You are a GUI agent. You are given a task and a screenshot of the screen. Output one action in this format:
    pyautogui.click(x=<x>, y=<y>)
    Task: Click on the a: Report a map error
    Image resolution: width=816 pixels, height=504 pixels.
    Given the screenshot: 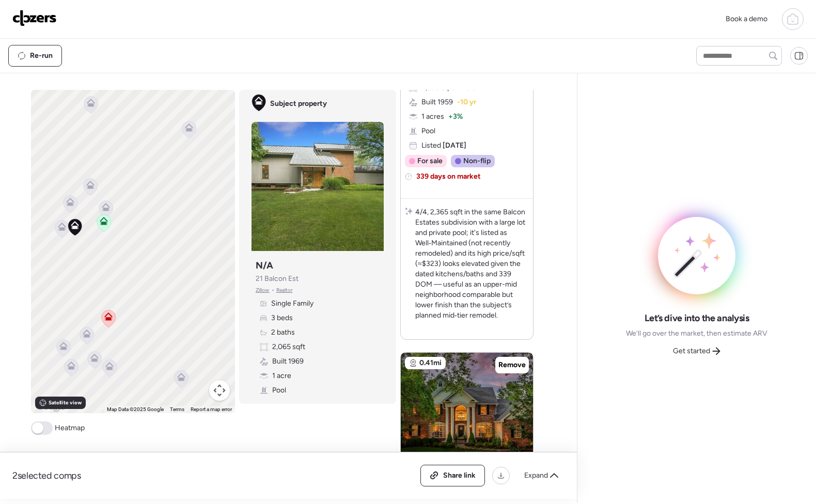 What is the action you would take?
    pyautogui.click(x=211, y=409)
    